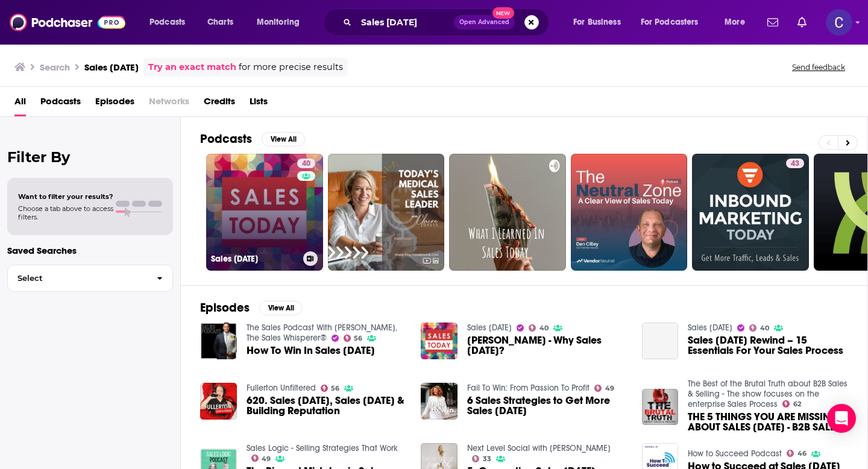 The image size is (868, 469). I want to click on span: Monitoring, so click(277, 22).